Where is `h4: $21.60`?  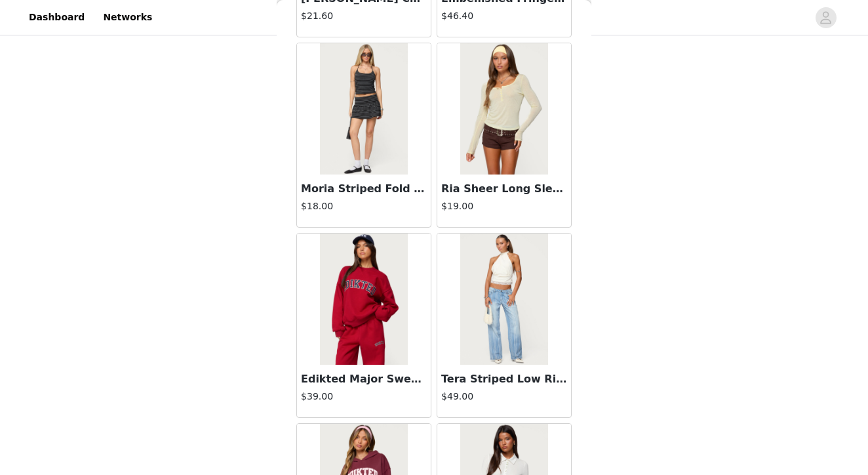
h4: $21.60 is located at coordinates (364, 16).